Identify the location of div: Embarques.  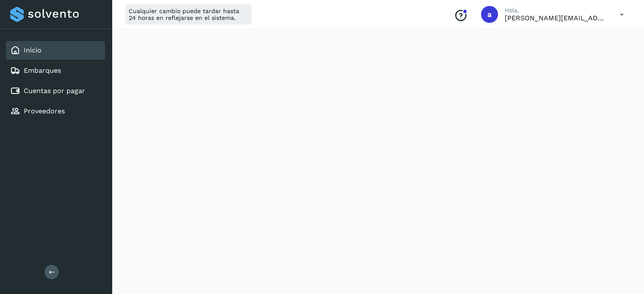
(55, 71).